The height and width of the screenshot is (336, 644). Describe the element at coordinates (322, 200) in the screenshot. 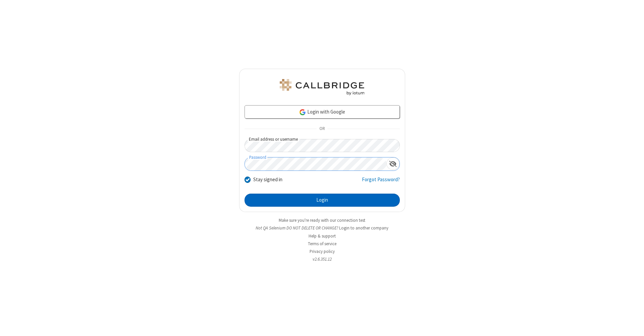

I see `button: Login` at that location.